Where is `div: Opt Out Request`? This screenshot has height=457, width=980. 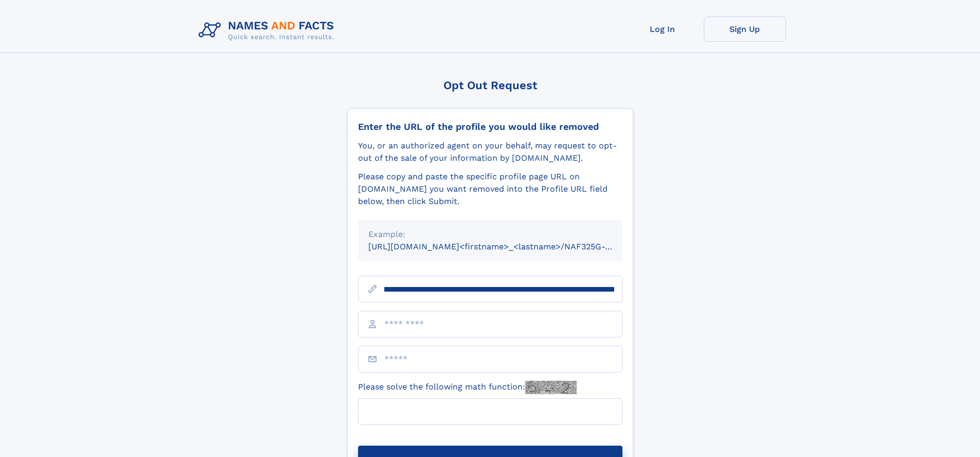
div: Opt Out Request is located at coordinates (490, 85).